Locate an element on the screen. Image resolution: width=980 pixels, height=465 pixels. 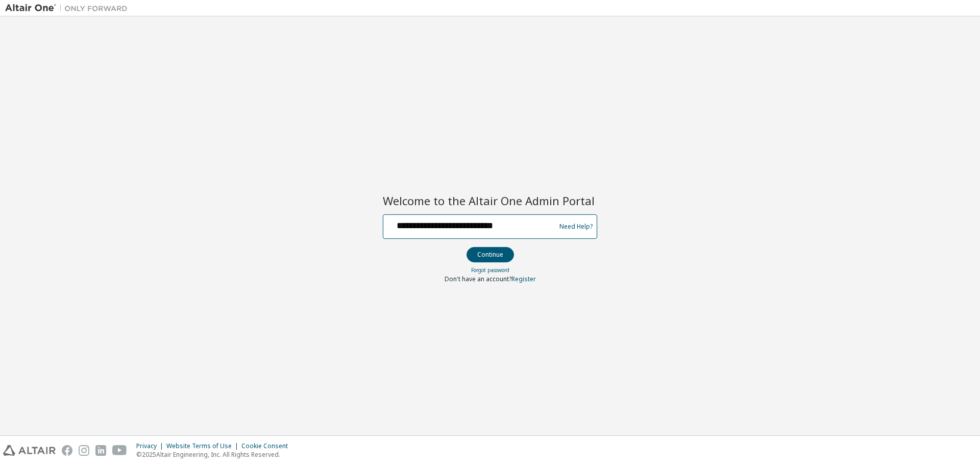
img: altair_logo.svg is located at coordinates (29, 450).